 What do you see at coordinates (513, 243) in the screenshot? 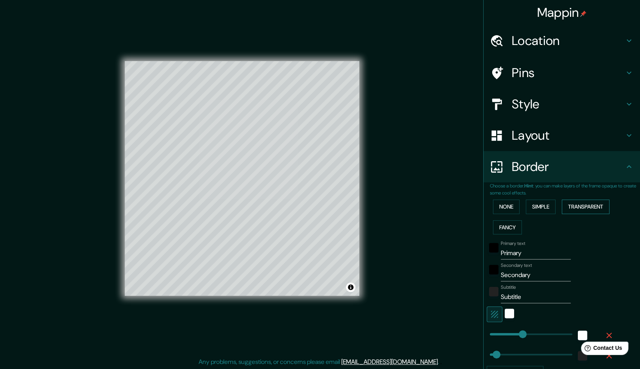
I see `label: Primary text` at bounding box center [513, 243].